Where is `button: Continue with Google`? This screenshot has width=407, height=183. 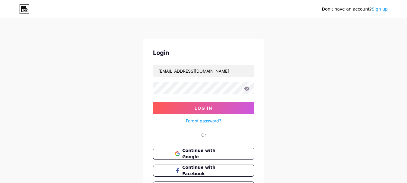 button: Continue with Google is located at coordinates (204, 154).